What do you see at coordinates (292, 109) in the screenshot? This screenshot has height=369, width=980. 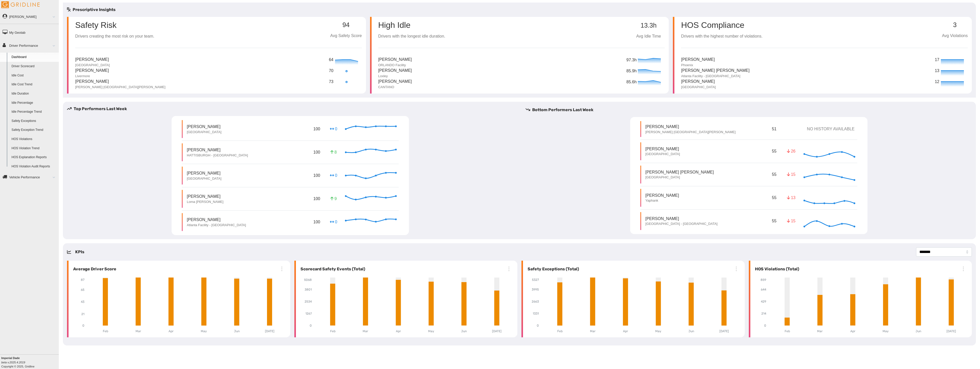 I see `h5: Top Performers Last Week` at bounding box center [292, 109].